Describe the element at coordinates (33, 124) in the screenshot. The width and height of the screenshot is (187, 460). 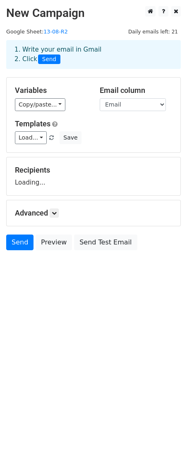
I see `a: Templates` at that location.